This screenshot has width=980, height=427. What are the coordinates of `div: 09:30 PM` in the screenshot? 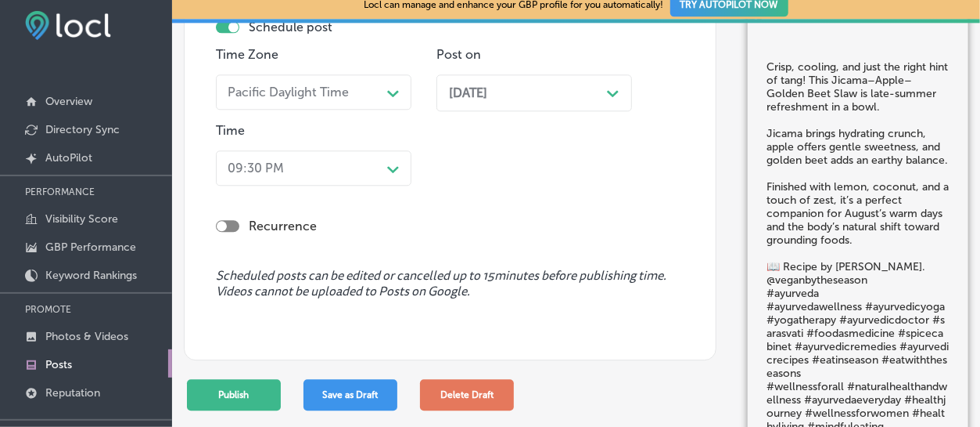 It's located at (256, 167).